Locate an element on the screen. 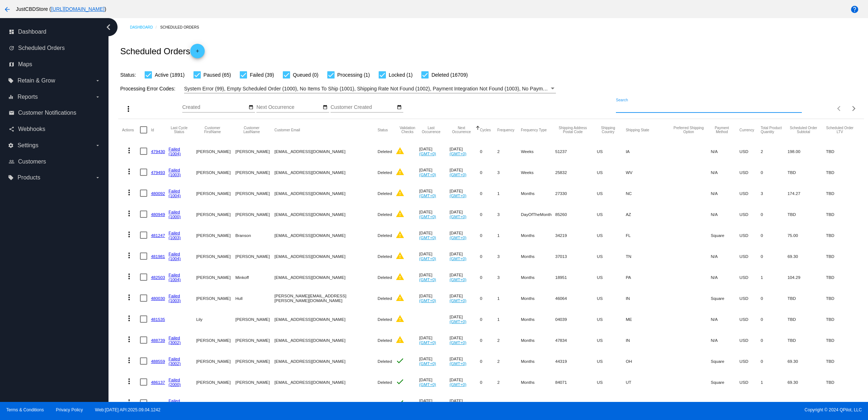 This screenshot has height=420, width=868. button: Change sorting for ShippingState is located at coordinates (637, 130).